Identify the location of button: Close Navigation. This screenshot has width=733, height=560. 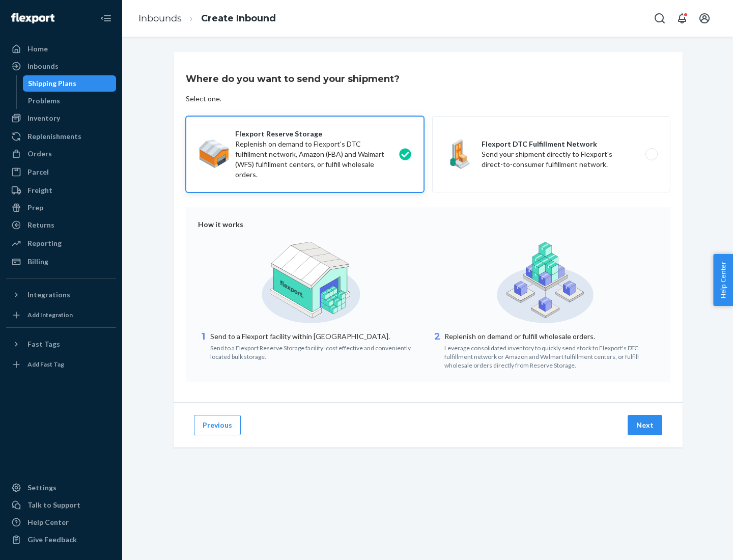
(106, 18).